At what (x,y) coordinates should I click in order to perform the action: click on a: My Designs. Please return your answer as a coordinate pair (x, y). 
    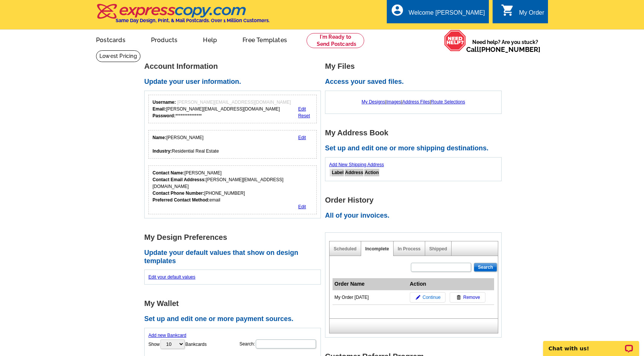
    Looking at the image, I should click on (373, 102).